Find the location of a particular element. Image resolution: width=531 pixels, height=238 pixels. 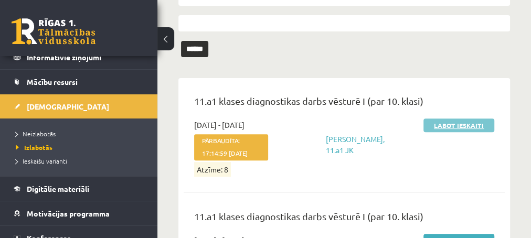

a: Neizlabotās is located at coordinates (81, 134).